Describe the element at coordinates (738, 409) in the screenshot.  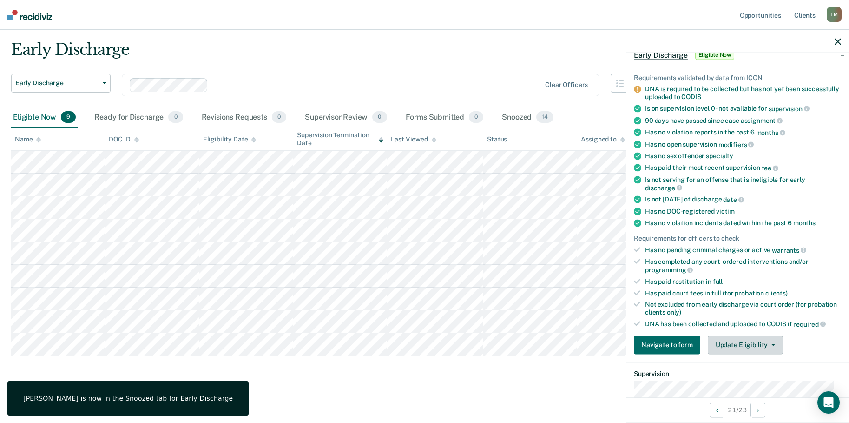
I see `div: 21 / 23` at that location.